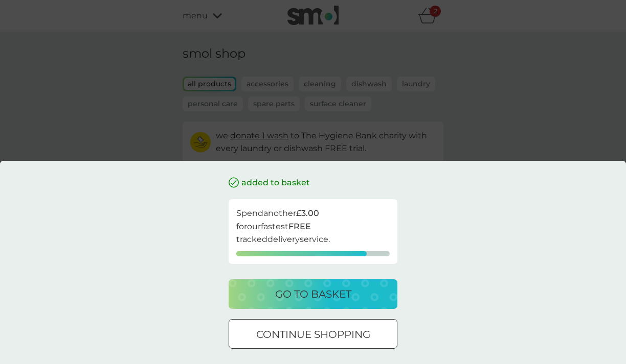  I want to click on p: continue shopping, so click(313, 335).